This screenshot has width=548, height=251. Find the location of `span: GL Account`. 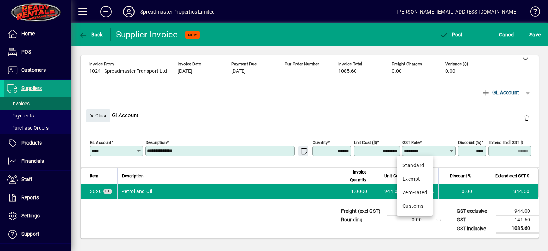

span: GL Account is located at coordinates (500, 92).